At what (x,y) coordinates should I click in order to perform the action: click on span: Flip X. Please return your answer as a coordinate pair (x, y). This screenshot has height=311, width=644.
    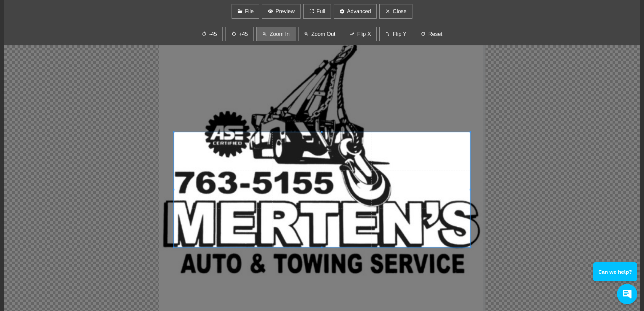
    Looking at the image, I should click on (364, 34).